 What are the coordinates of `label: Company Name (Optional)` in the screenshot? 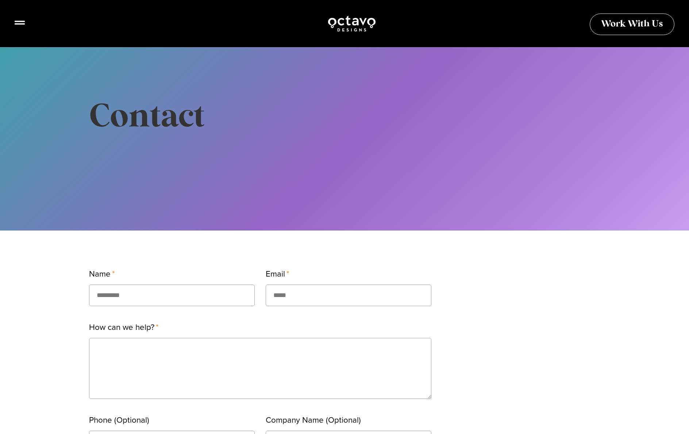 It's located at (313, 421).